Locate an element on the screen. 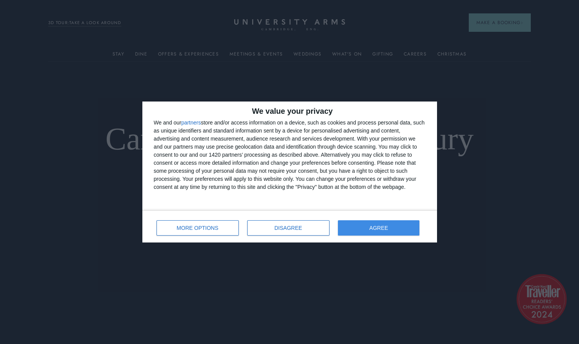  span: MORE OPTIONS is located at coordinates (197, 228).